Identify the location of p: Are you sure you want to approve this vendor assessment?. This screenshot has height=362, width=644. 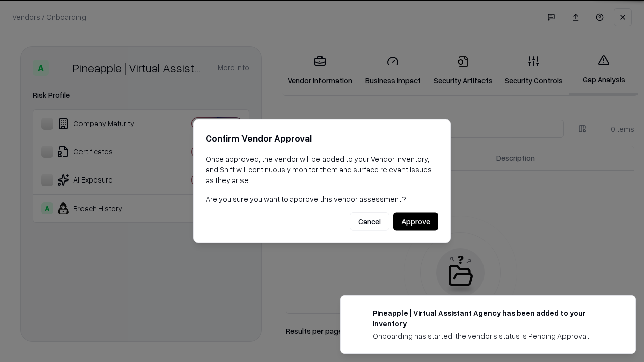
(322, 199).